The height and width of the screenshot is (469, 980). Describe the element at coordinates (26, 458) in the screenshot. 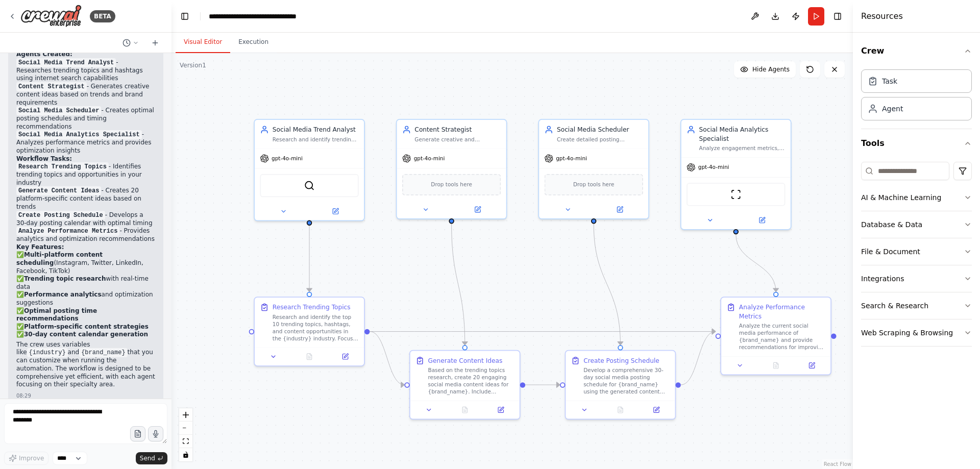

I see `button: Improve` at that location.